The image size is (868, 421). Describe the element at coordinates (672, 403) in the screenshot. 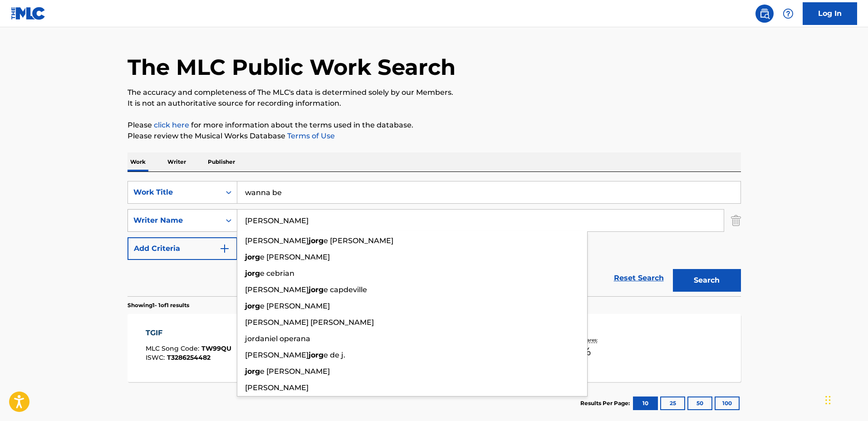

I see `button: 25` at that location.